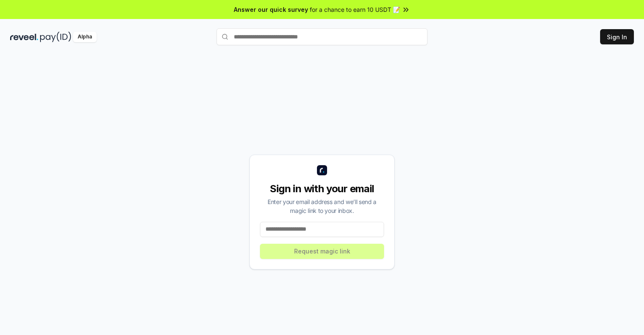 This screenshot has height=335, width=644. I want to click on img: logo_small, so click(322, 170).